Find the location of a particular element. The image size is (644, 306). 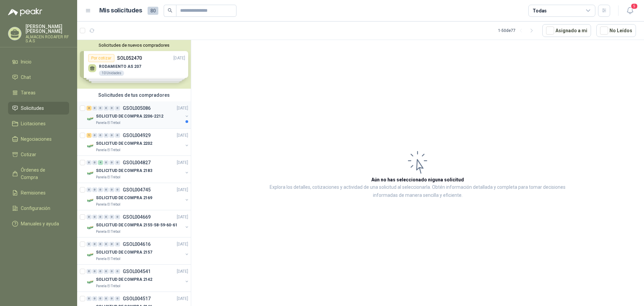

a: Licitaciones is located at coordinates (39, 123).